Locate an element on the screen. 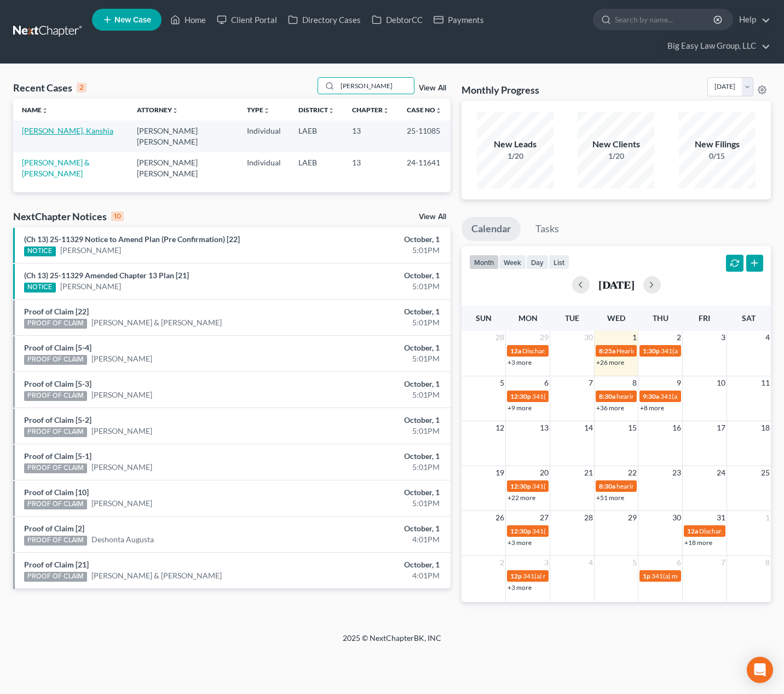 This screenshot has width=784, height=694. span: 6 is located at coordinates (679, 563).